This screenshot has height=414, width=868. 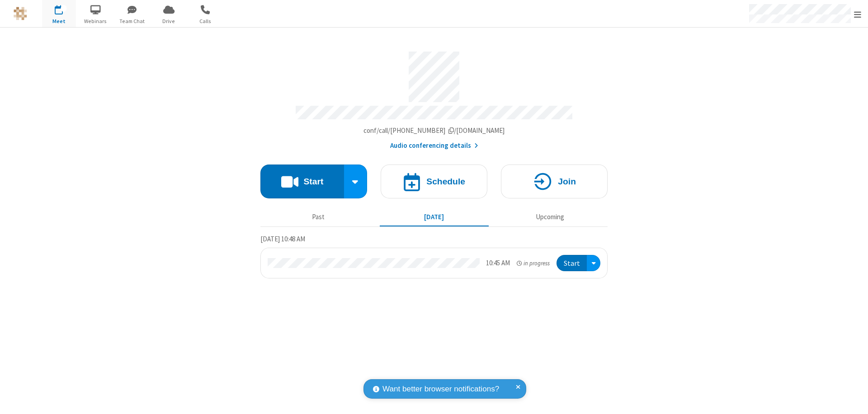 What do you see at coordinates (168, 21) in the screenshot?
I see `span: Drive` at bounding box center [168, 21].